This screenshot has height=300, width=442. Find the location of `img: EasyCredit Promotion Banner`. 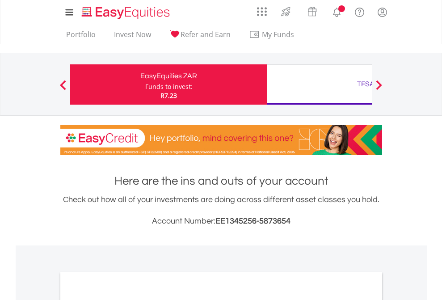

img: EasyCredit Promotion Banner is located at coordinates (221, 140).